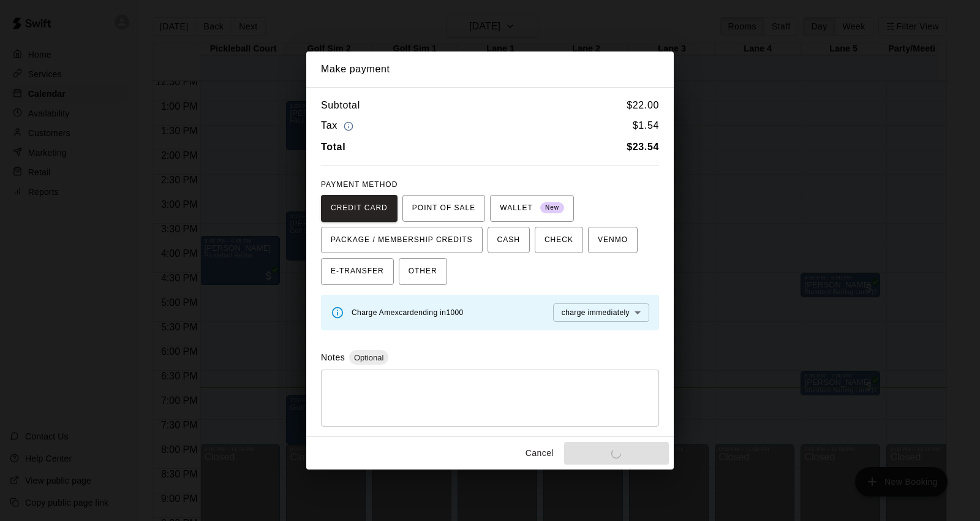 This screenshot has height=521, width=980. What do you see at coordinates (402, 240) in the screenshot?
I see `span: PACKAGE / MEMBERSHIP CREDITS` at bounding box center [402, 240].